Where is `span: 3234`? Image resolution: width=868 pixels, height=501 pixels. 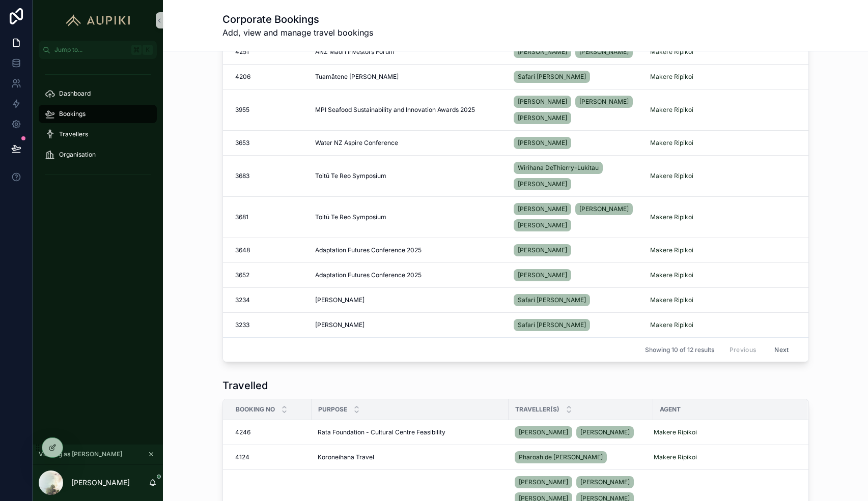
span: 3234 is located at coordinates (242, 300).